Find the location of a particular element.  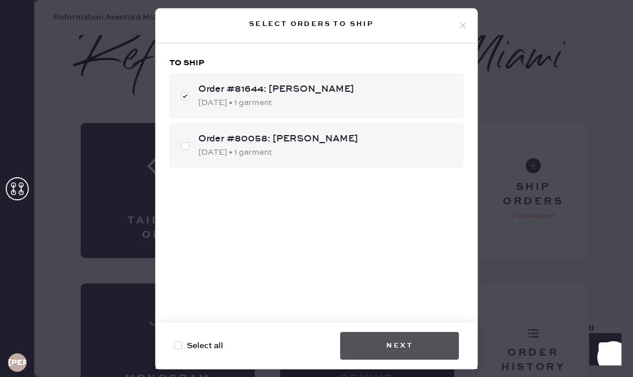

span: Select all is located at coordinates (205, 345).